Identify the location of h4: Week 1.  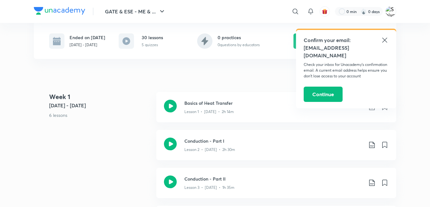
(100, 97).